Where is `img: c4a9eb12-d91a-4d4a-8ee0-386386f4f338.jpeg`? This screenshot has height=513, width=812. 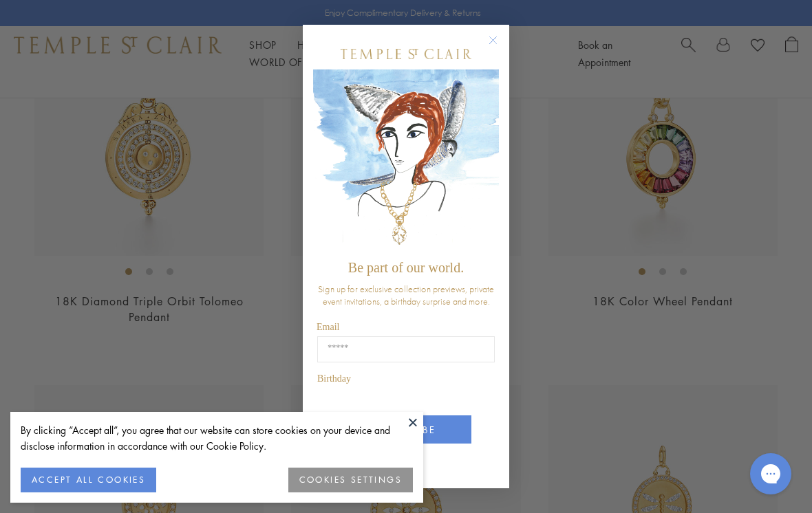 img: c4a9eb12-d91a-4d4a-8ee0-386386f4f338.jpeg is located at coordinates (406, 161).